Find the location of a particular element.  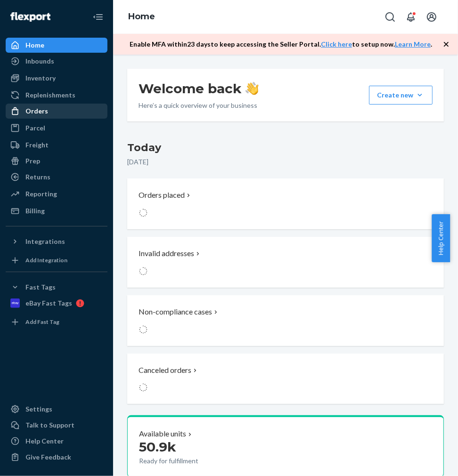

a: Inbounds is located at coordinates (56, 61).